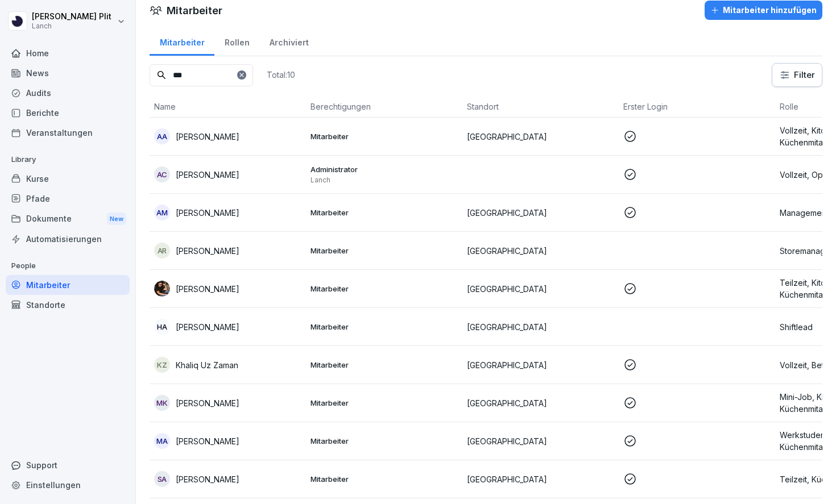 The height and width of the screenshot is (504, 836). What do you see at coordinates (162, 212) in the screenshot?
I see `div: AM` at bounding box center [162, 212].